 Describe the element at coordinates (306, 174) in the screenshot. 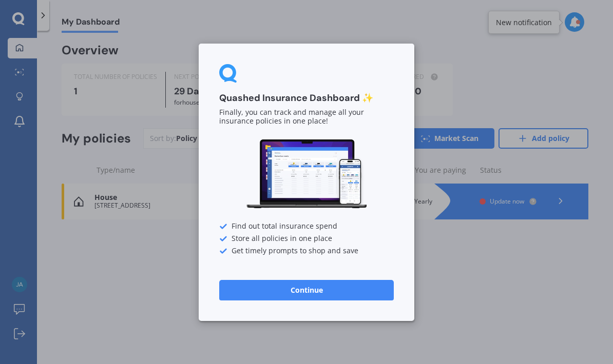

I see `img: Dashboard` at that location.